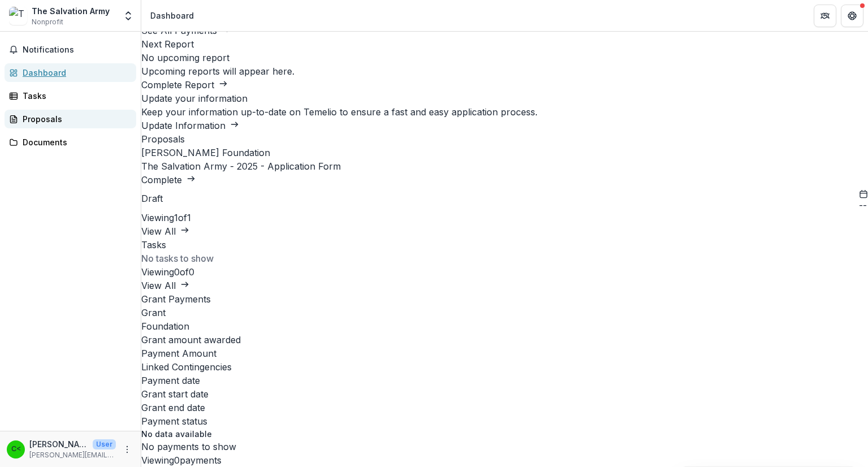 The height and width of the screenshot is (467, 868). What do you see at coordinates (505, 460) in the screenshot?
I see `p: Viewing 0 payments` at bounding box center [505, 460].